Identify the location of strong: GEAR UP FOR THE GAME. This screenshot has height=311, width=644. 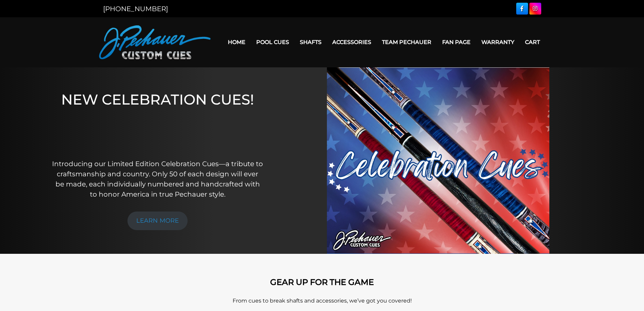
(322, 282).